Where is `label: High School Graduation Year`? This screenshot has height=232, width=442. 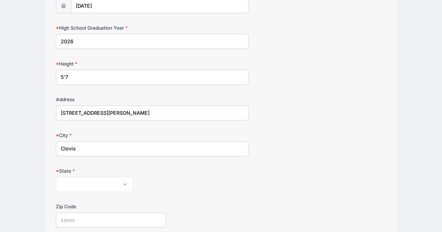 label: High School Graduation Year is located at coordinates (111, 28).